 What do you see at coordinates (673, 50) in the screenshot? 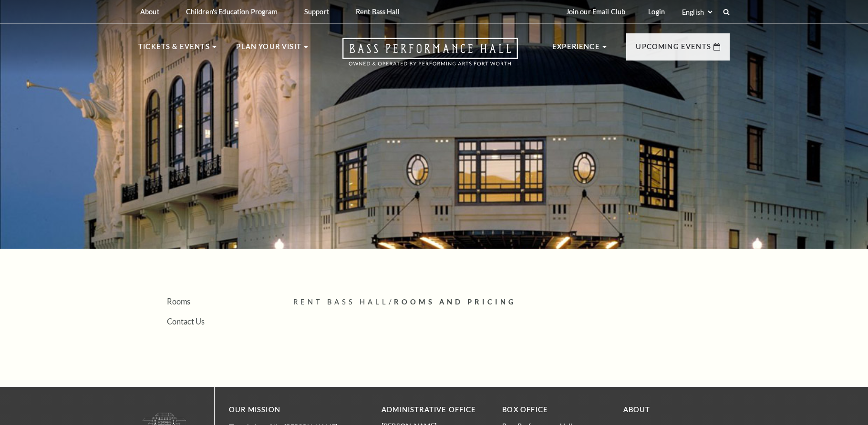
I see `p: Upcoming Events` at bounding box center [673, 50].